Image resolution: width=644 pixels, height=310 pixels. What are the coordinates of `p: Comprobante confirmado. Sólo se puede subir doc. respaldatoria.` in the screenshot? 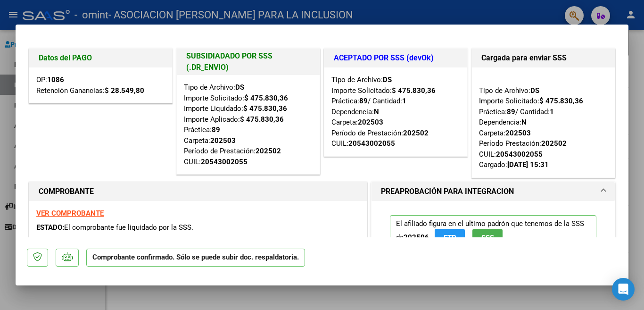 It's located at (196, 258).